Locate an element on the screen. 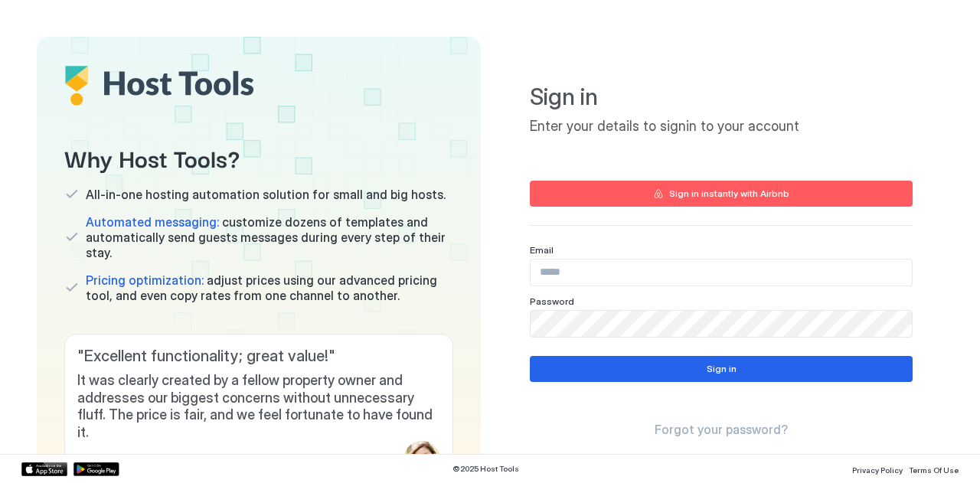  a: Forgot your password? is located at coordinates (721, 429).